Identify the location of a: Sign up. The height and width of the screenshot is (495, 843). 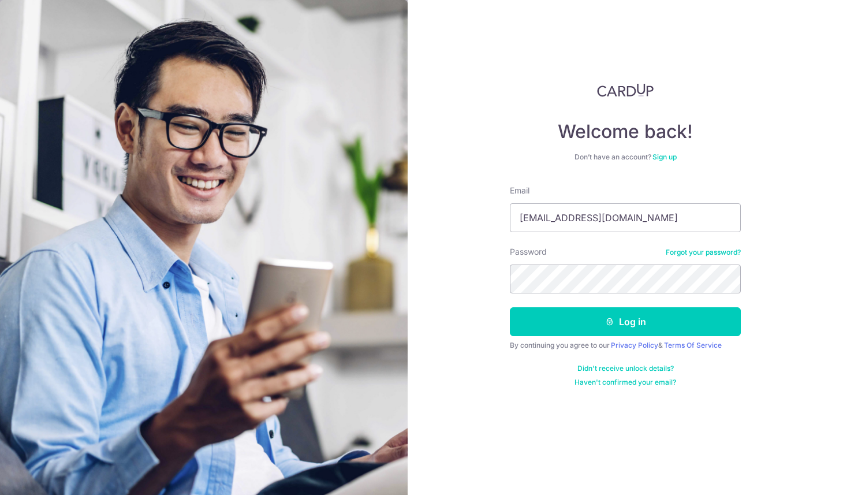
(664, 156).